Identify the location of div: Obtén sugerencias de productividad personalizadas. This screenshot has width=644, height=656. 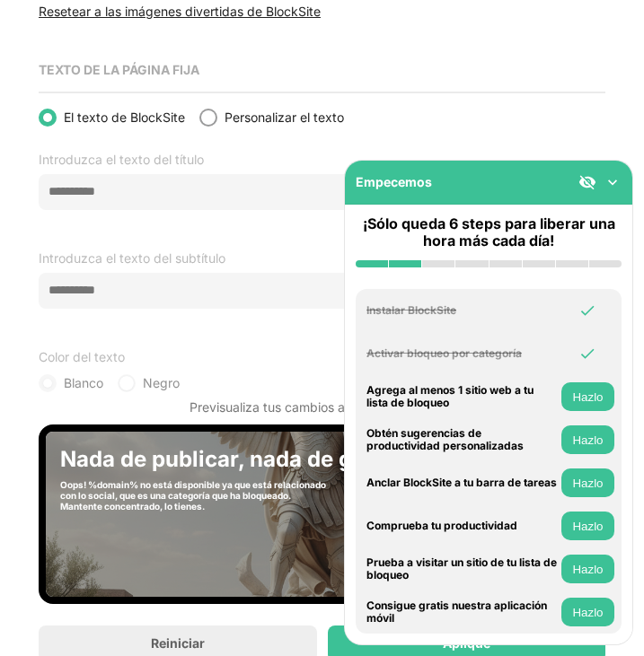
(462, 440).